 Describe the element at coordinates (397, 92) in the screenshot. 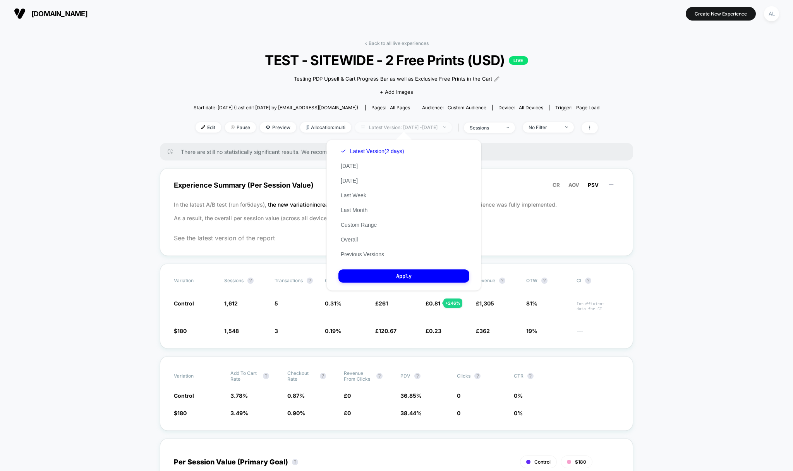

I see `span: + Add Images` at that location.